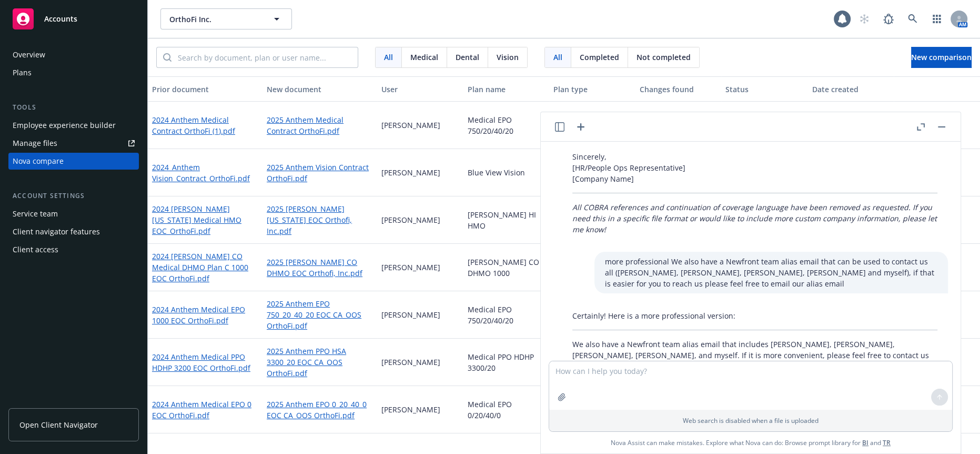  I want to click on a: 2024 Anthem Medical Contract OrthoFi (1).pdf, so click(206, 125).